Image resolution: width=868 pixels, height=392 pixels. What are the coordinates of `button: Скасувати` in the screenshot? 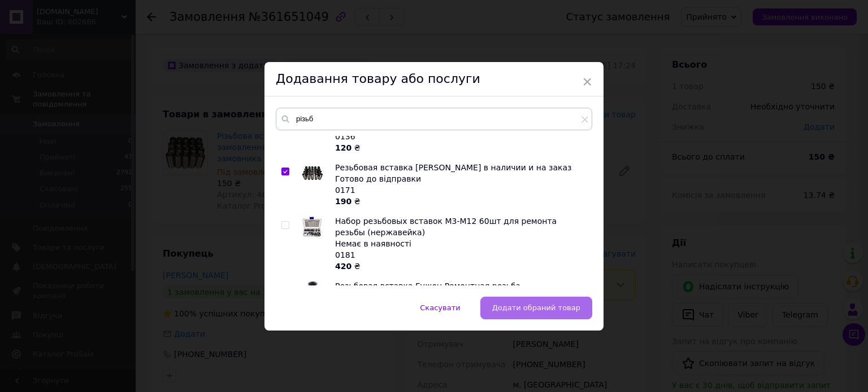 It's located at (439, 308).